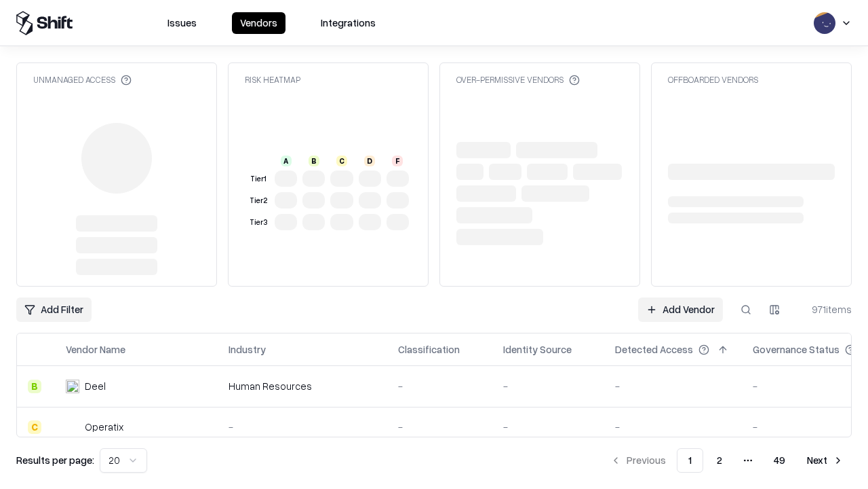 The image size is (868, 489). What do you see at coordinates (825, 309) in the screenshot?
I see `div: 971 items` at bounding box center [825, 309].